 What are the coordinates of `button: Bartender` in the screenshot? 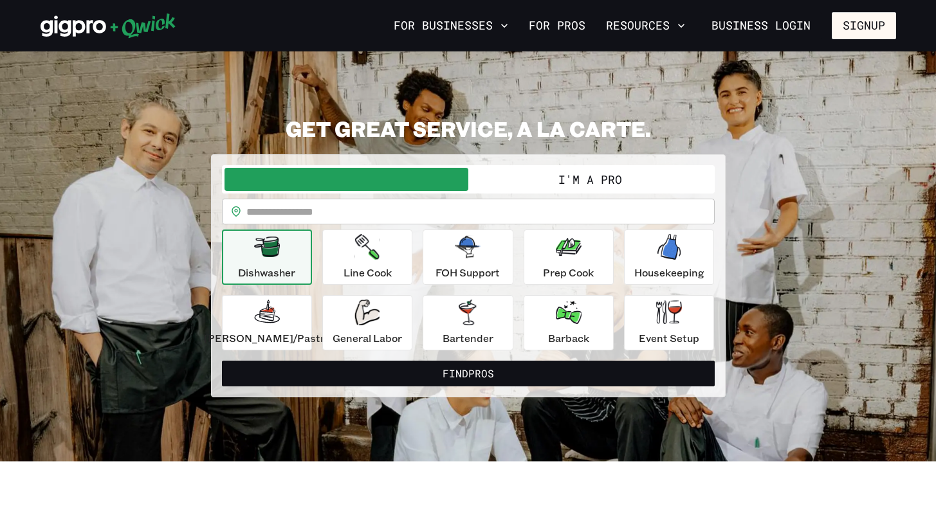 It's located at (468, 323).